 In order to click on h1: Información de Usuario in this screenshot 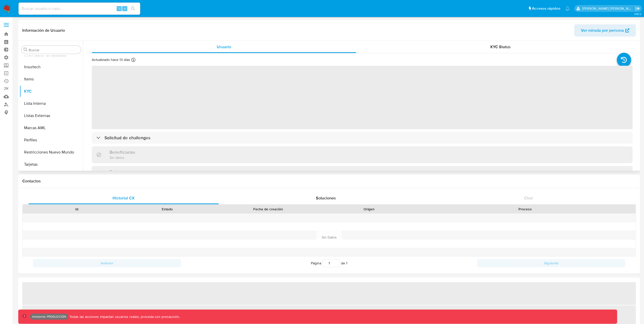, I will do `click(44, 30)`.